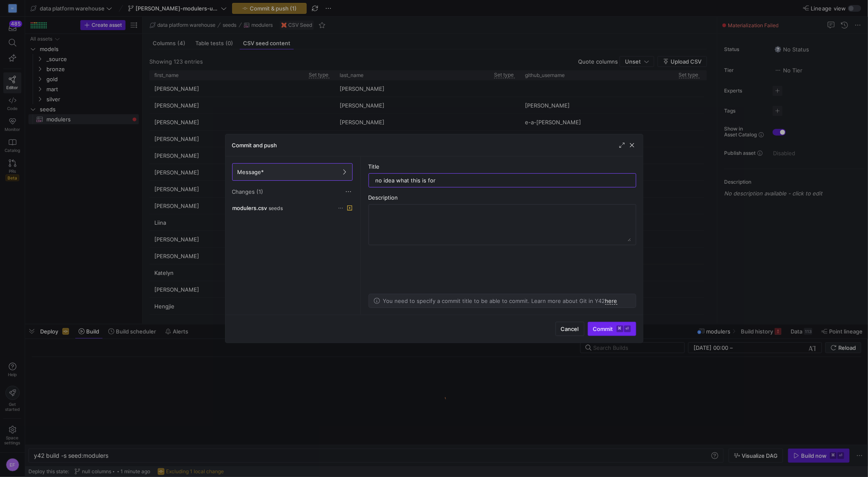 The image size is (868, 477). I want to click on a: here, so click(611, 301).